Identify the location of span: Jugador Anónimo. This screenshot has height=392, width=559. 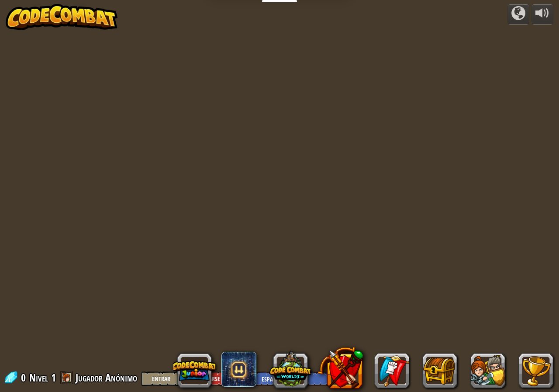
(106, 378).